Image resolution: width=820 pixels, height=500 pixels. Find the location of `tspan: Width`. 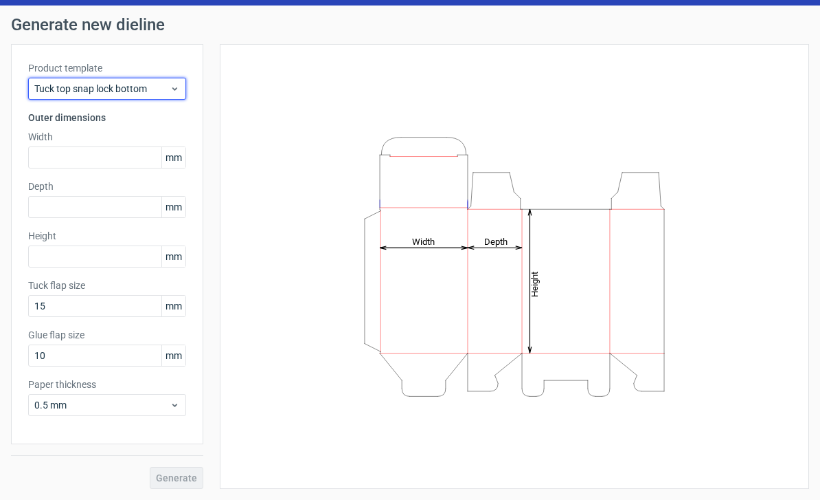

tspan: Width is located at coordinates (423, 241).